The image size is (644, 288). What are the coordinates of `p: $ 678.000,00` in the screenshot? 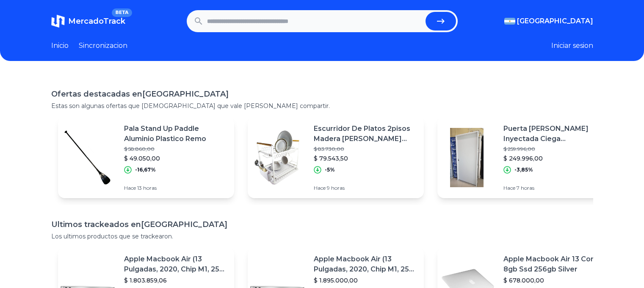 It's located at (555, 280).